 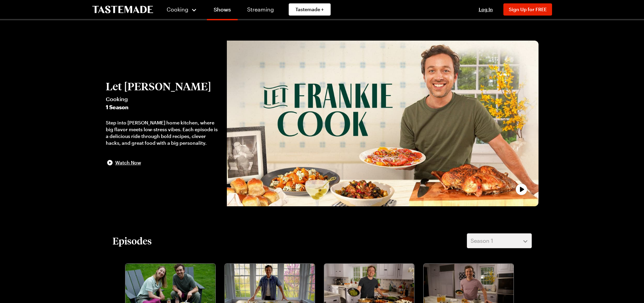 I want to click on span: 1 Season, so click(x=163, y=107).